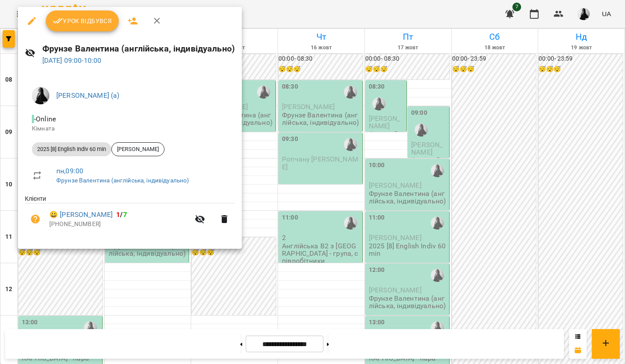 The width and height of the screenshot is (625, 364). Describe the element at coordinates (83, 21) in the screenshot. I see `span: Урок відбувся` at that location.